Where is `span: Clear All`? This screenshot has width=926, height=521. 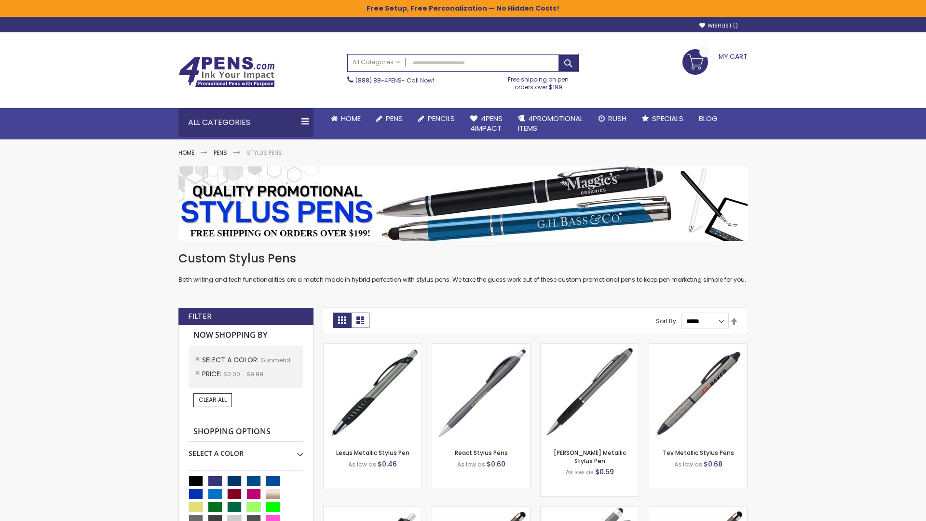 span: Clear All is located at coordinates (213, 399).